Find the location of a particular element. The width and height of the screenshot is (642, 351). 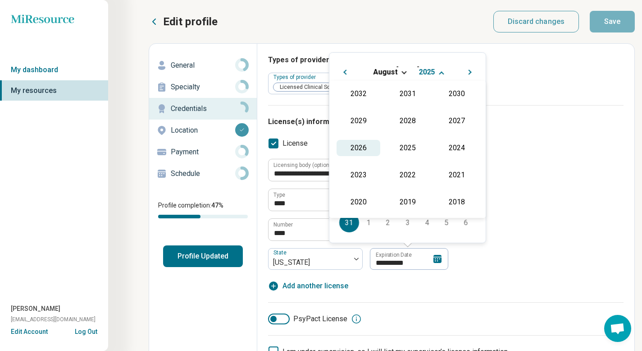

div: 2024 is located at coordinates (457, 148).